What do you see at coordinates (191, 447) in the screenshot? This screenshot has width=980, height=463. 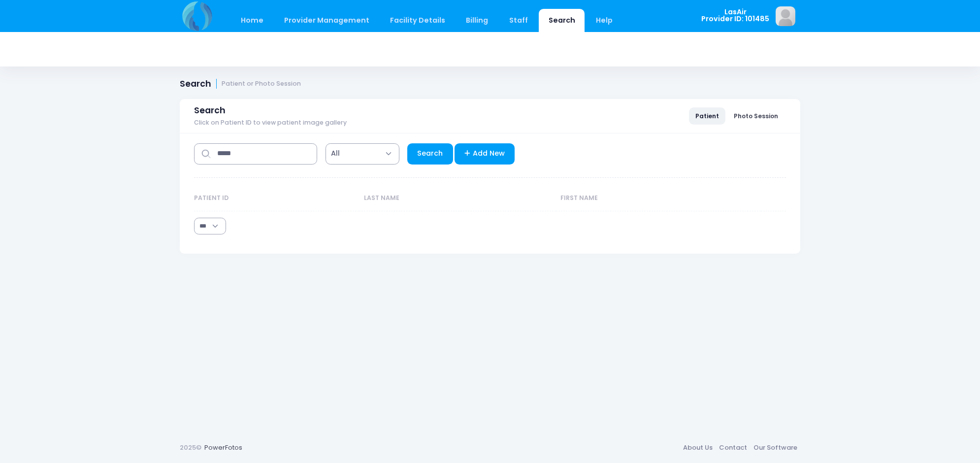 I see `span: 2025©` at bounding box center [191, 447].